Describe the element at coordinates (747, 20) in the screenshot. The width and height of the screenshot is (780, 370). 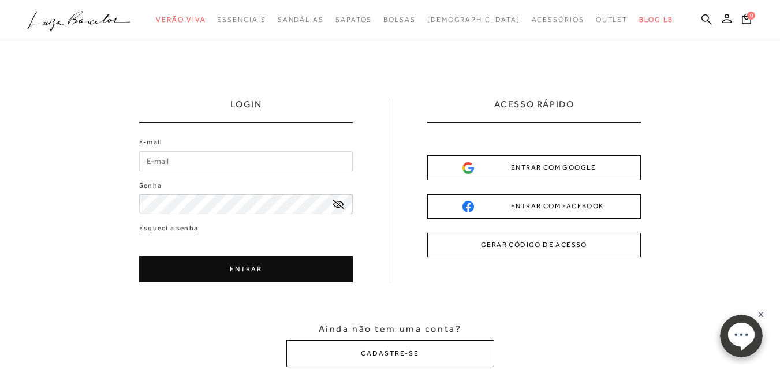
I see `button: 0` at that location.